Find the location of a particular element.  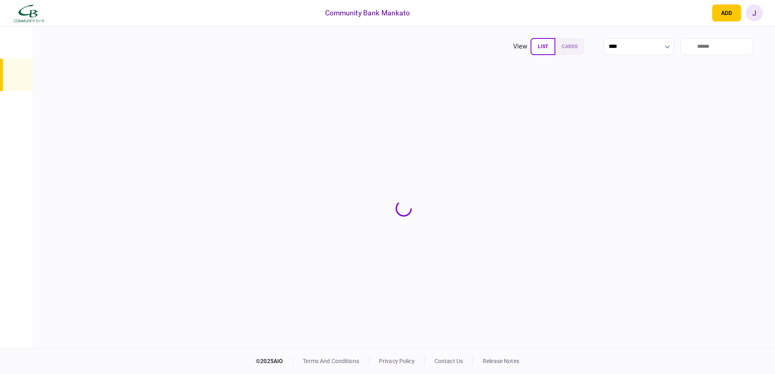

a: terms and conditions is located at coordinates (331, 361).